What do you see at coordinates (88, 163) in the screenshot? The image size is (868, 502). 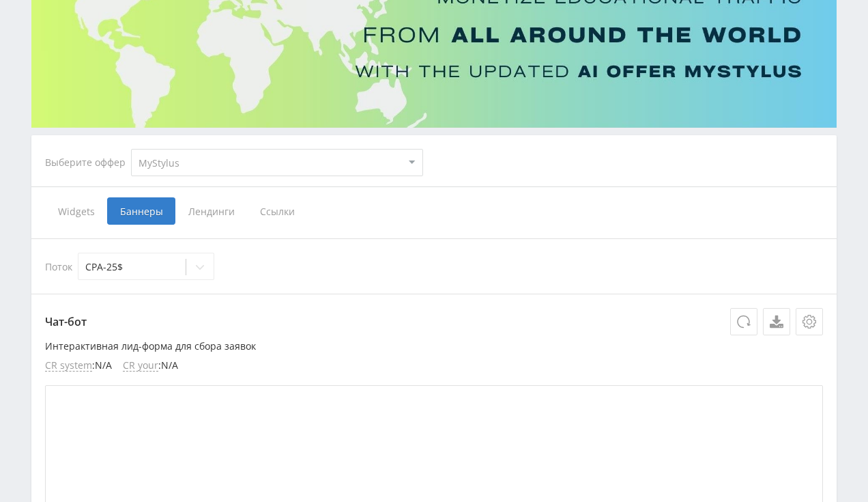 I see `div: Выберите оффер` at bounding box center [88, 163].